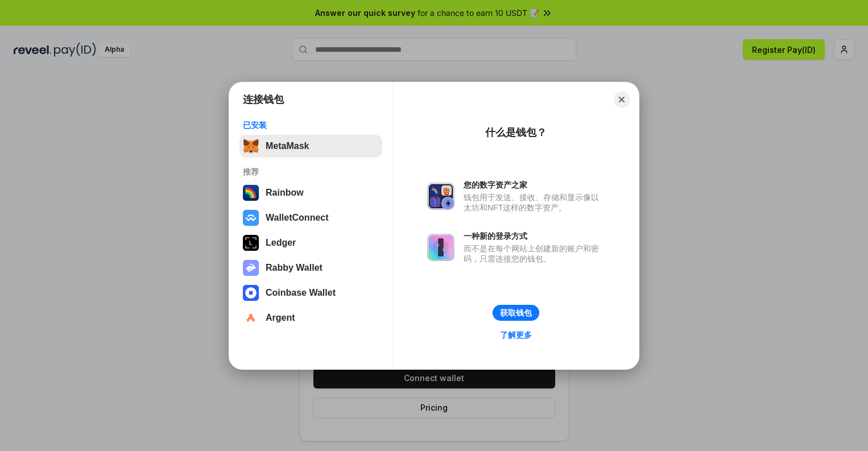 Image resolution: width=868 pixels, height=451 pixels. I want to click on button: Rabby Wallet, so click(311, 268).